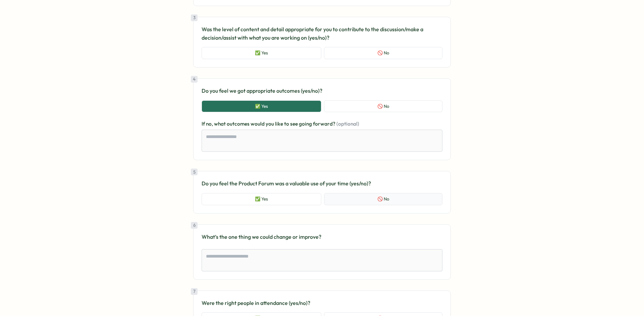 This screenshot has height=316, width=644. Describe the element at coordinates (280, 124) in the screenshot. I see `span: like` at that location.